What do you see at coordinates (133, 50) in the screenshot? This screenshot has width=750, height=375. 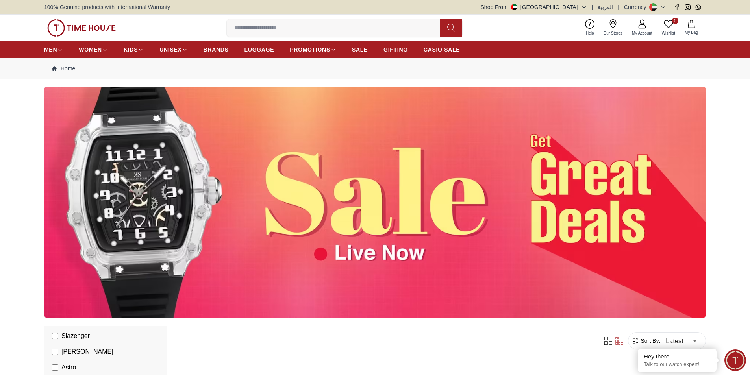 I see `a: KIDS` at bounding box center [133, 50].